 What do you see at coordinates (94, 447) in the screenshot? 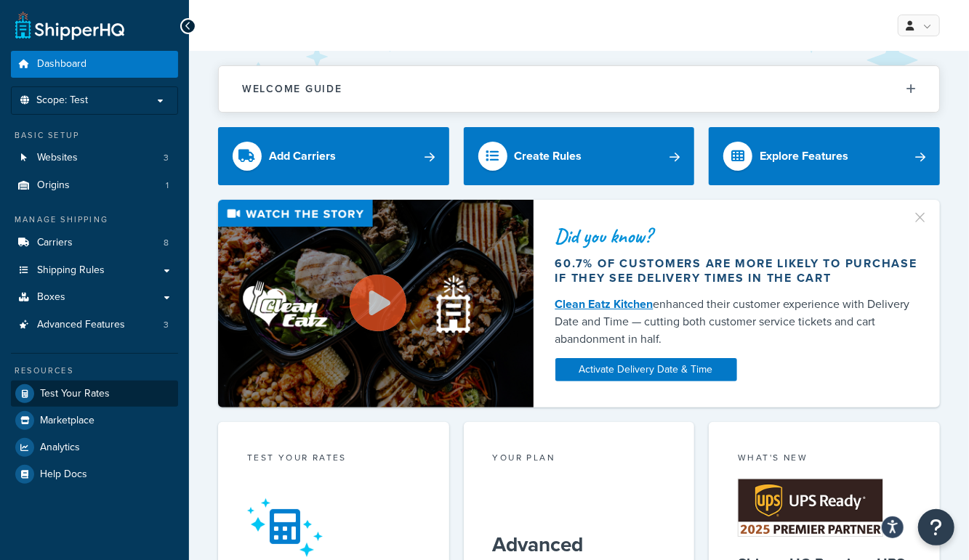
I see `a: Analytics` at bounding box center [94, 447].